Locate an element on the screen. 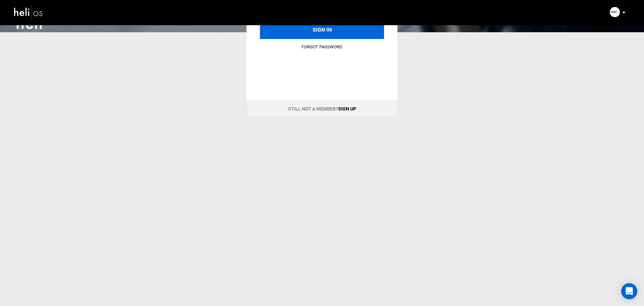 This screenshot has width=644, height=306. img: heli-logo is located at coordinates (29, 13).